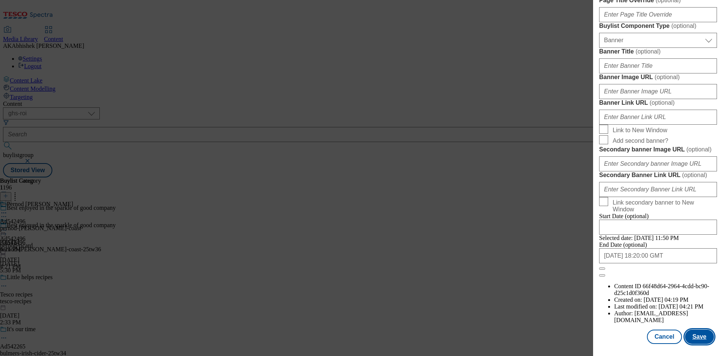 The image size is (723, 356). Describe the element at coordinates (665, 337) in the screenshot. I see `button: Cancel` at that location.